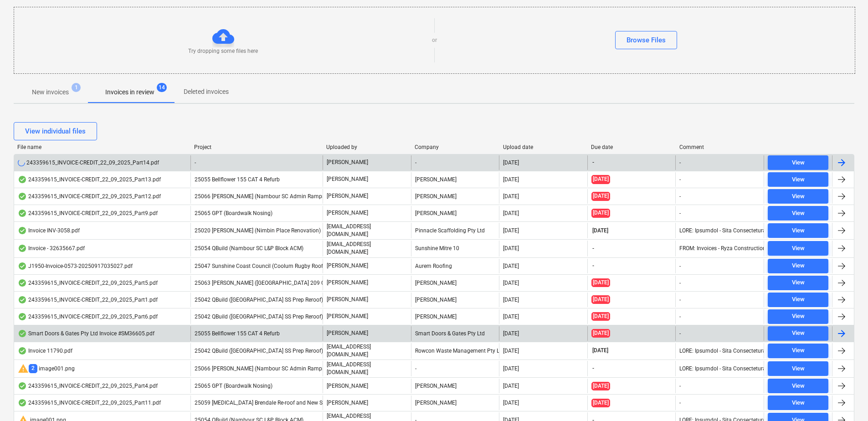  What do you see at coordinates (259, 317) in the screenshot?
I see `span: 25042 QBuild (Sunshine Beach SS Prep Reroof)` at bounding box center [259, 317].